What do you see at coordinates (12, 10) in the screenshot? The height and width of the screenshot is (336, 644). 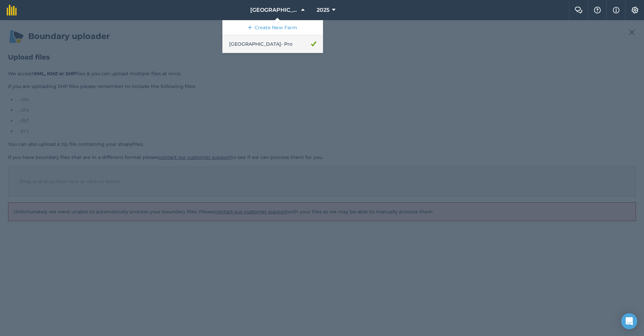 I see `img: fieldmargin Logo` at bounding box center [12, 10].